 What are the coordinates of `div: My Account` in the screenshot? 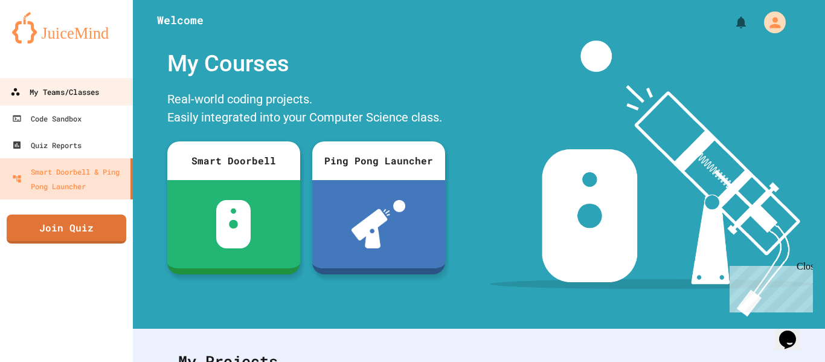 It's located at (770, 22).